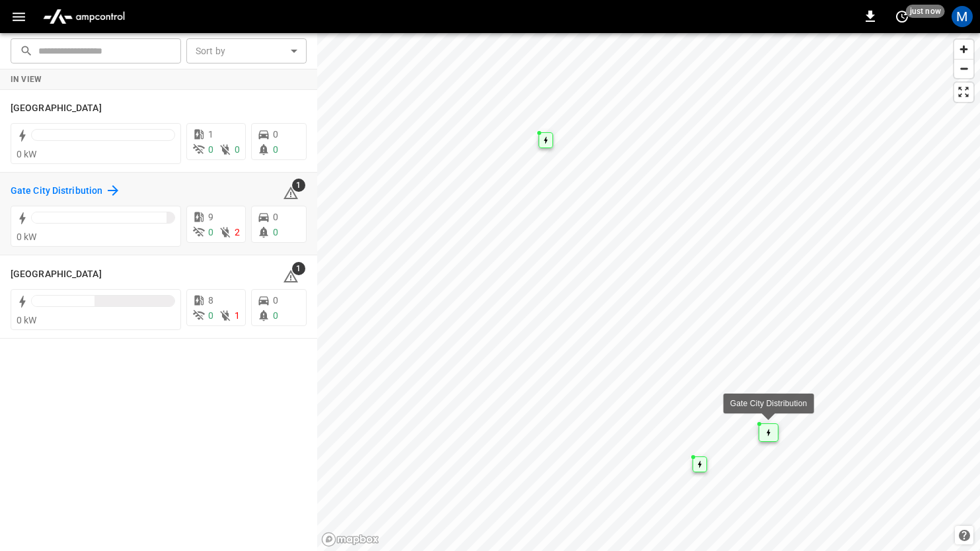  I want to click on span: Zoom out, so click(964, 69).